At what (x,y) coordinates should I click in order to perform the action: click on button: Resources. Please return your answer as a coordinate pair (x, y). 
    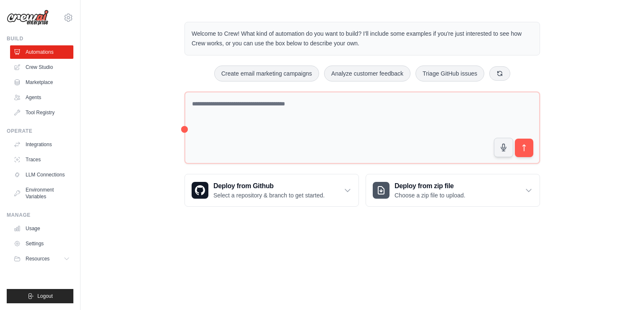
    Looking at the image, I should click on (41, 259).